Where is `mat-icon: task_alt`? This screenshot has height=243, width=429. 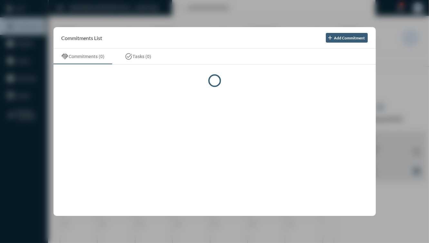 mat-icon: task_alt is located at coordinates (129, 56).